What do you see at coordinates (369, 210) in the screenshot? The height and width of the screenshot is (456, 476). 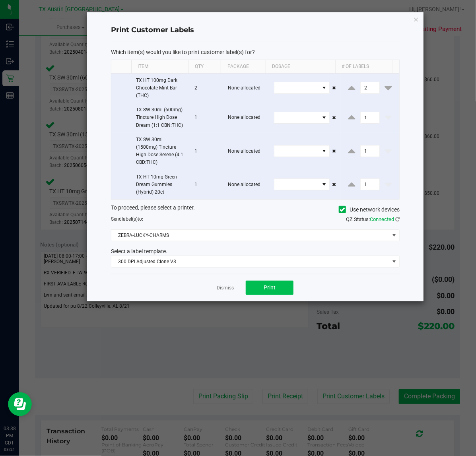 I see `label: Use network devices` at bounding box center [369, 210].